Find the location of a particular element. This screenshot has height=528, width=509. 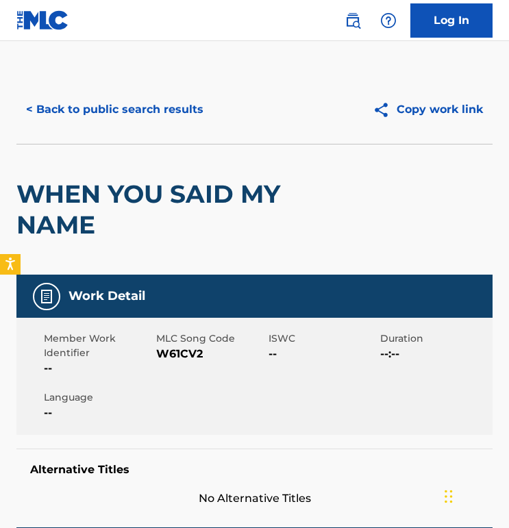

span: W61CV2 is located at coordinates (210, 354).